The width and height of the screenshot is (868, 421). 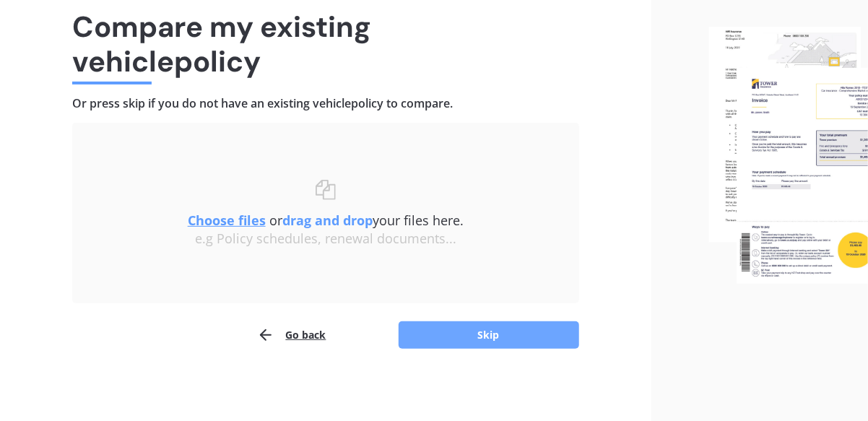 I want to click on button: Skip, so click(x=488, y=335).